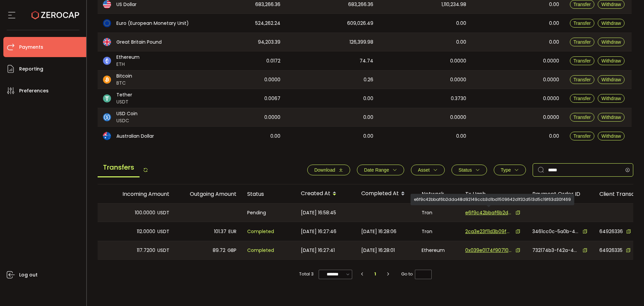 This screenshot has width=644, height=306. Describe the element at coordinates (107, 136) in the screenshot. I see `img: aud_portfolio.svg` at that location.